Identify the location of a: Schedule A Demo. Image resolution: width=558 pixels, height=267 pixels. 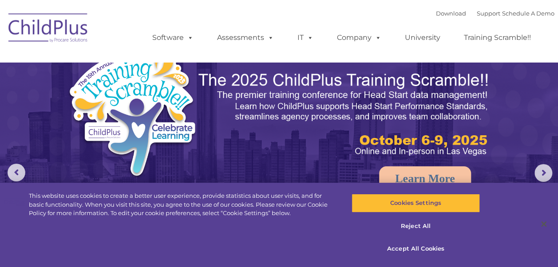
(528, 13).